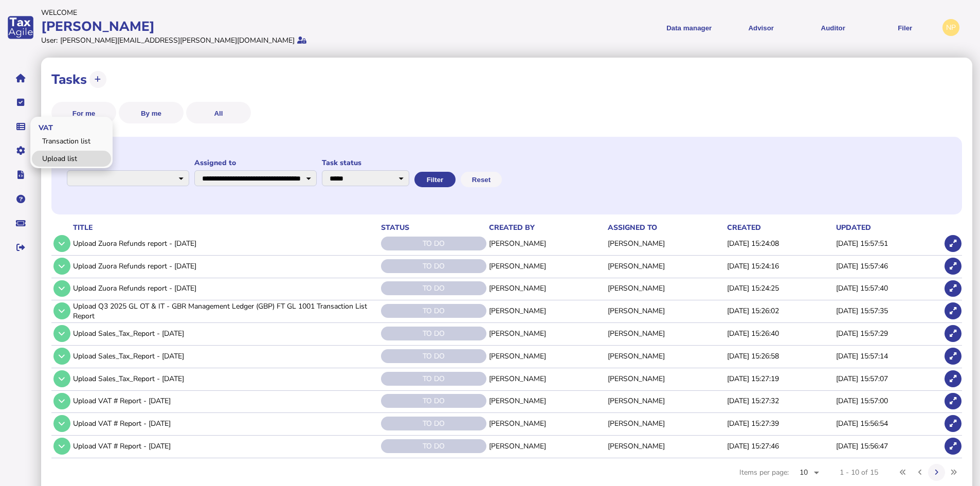  What do you see at coordinates (435, 180) in the screenshot?
I see `button: Filter` at bounding box center [435, 180].